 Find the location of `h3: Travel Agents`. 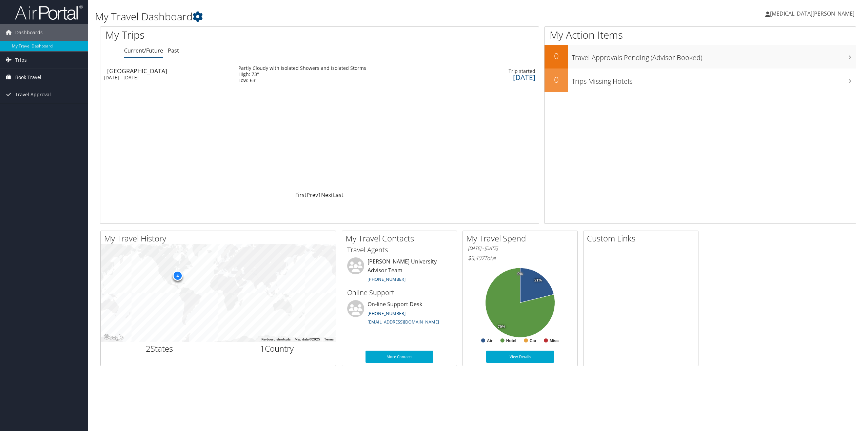

h3: Travel Agents is located at coordinates (399, 250).